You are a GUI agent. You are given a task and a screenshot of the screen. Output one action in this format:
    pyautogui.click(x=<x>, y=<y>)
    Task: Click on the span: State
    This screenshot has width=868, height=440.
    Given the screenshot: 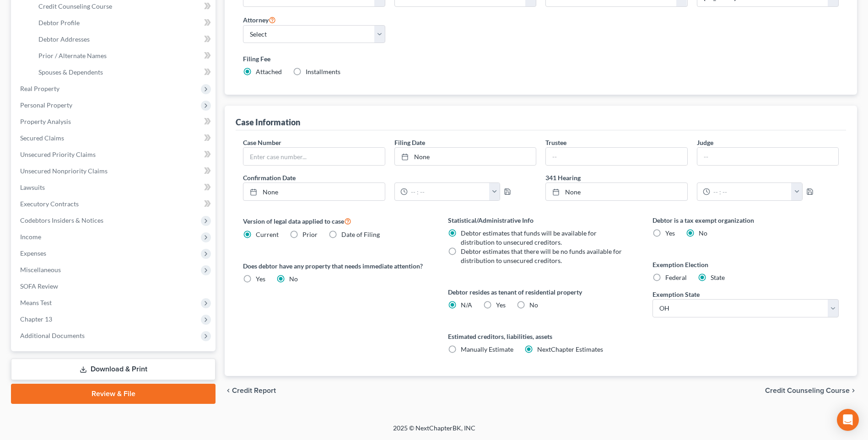 What is the action you would take?
    pyautogui.click(x=717, y=277)
    